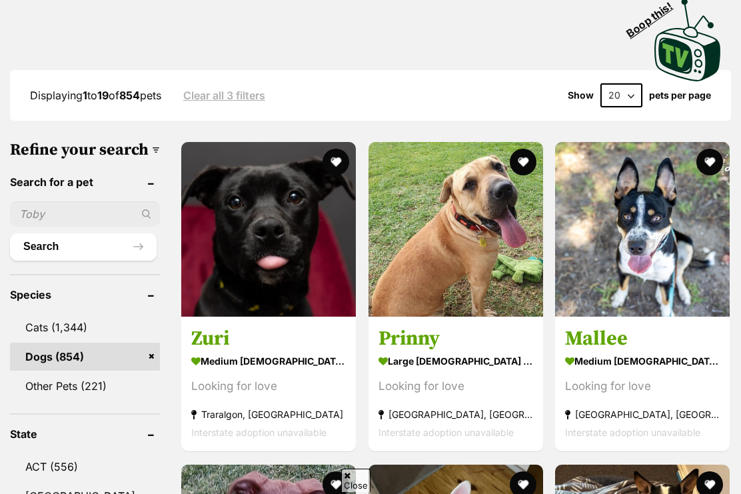  I want to click on span: Close, so click(356, 480).